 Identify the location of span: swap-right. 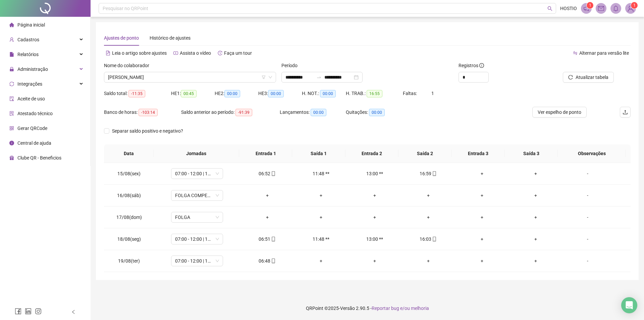
(319, 77).